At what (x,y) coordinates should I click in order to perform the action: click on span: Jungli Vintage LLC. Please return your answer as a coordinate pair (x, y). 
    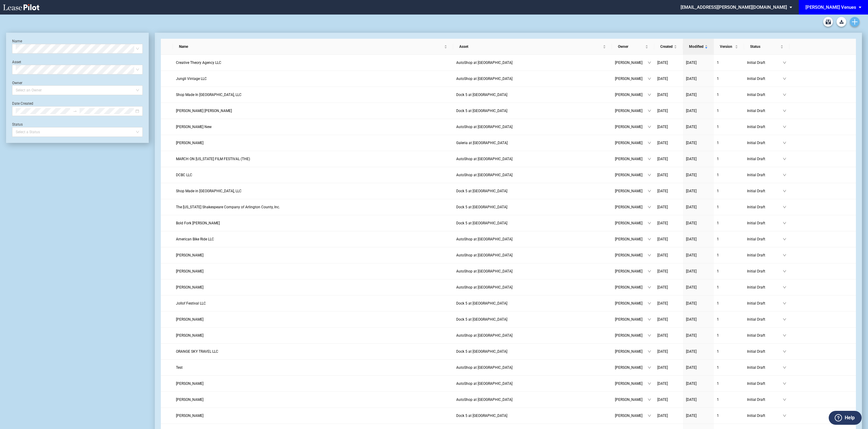
    Looking at the image, I should click on (191, 79).